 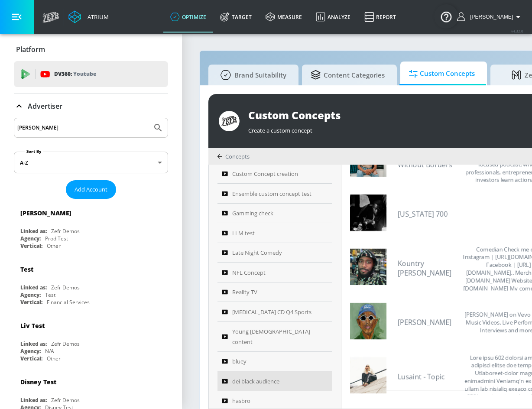 What do you see at coordinates (233, 156) in the screenshot?
I see `div: Concepts` at bounding box center [233, 156].